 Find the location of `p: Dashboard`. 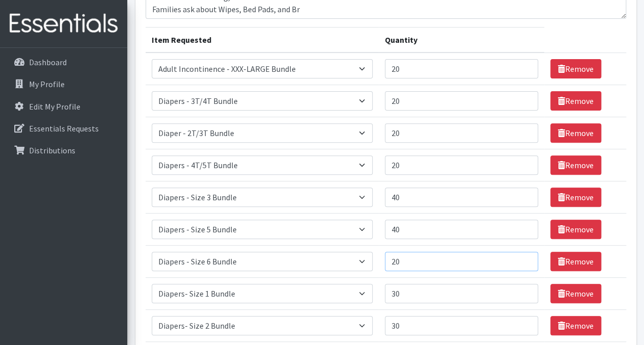

p: Dashboard is located at coordinates (48, 62).